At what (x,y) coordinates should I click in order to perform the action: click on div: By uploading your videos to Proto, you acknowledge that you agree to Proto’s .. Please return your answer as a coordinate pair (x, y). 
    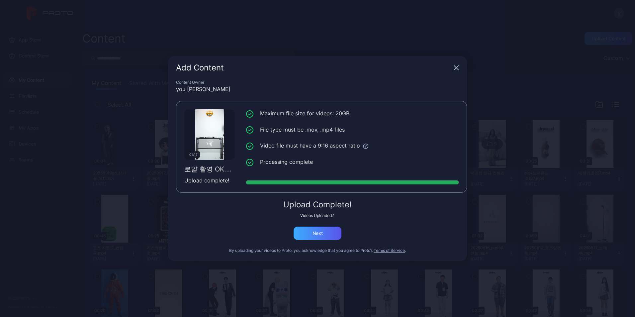
    Looking at the image, I should click on (317, 250).